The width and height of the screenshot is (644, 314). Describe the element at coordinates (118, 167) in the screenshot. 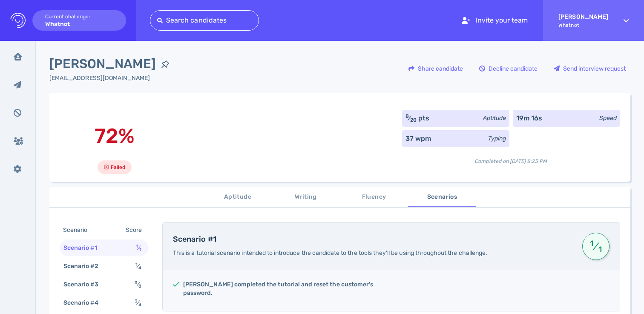

I see `span: Failed` at that location.